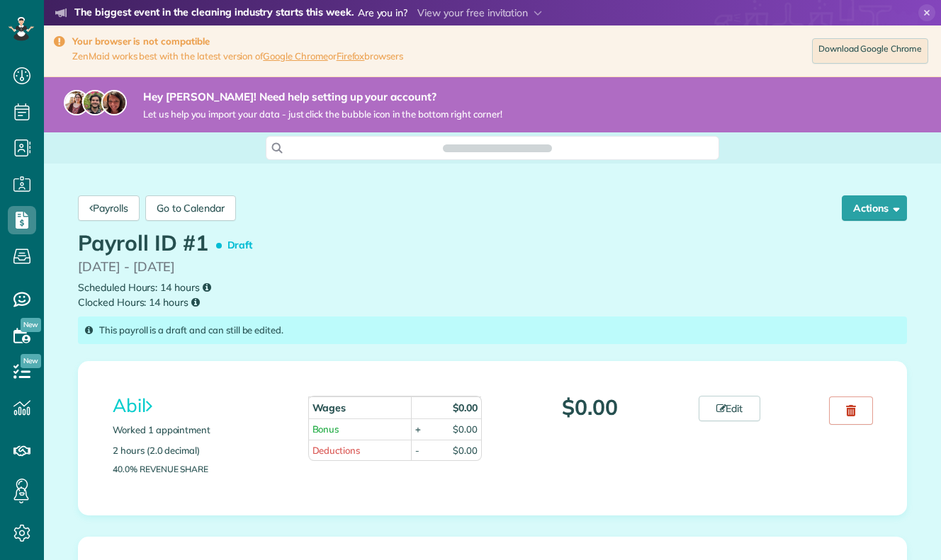 Image resolution: width=941 pixels, height=560 pixels. I want to click on img: jorge-587dff0eeaa6aab1f244e6dc62b8924c3b6ad411094392a53c71c6c4a576187d.jpg, so click(95, 102).